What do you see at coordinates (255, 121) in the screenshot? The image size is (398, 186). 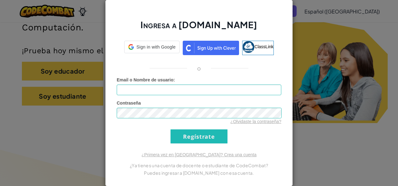 I see `a: ¿Olvidaste la contraseña?` at bounding box center [255, 121].